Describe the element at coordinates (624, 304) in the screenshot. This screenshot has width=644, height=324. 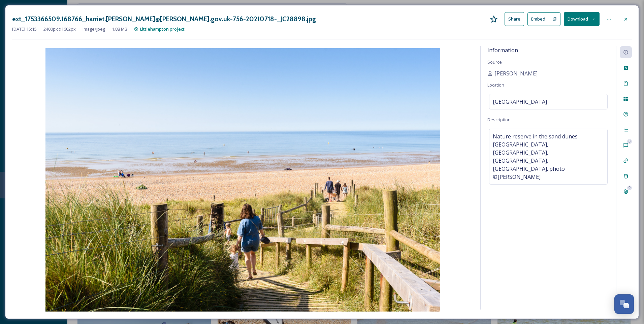
I see `button: Open Chat` at that location.